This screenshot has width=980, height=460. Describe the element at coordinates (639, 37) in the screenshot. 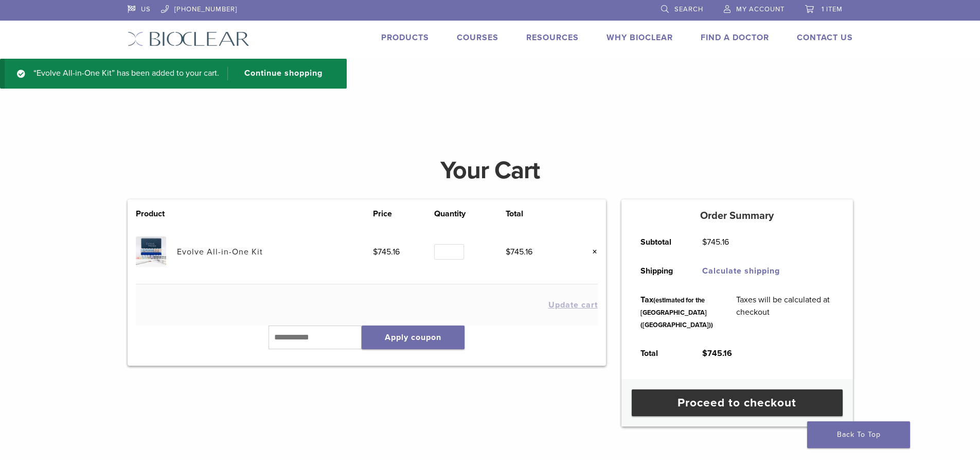

I see `a: Why Bioclear` at that location.